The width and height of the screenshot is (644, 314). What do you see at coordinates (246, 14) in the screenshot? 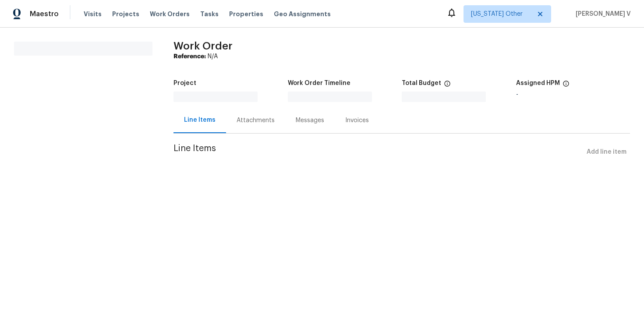
I see `span: Properties` at bounding box center [246, 14].